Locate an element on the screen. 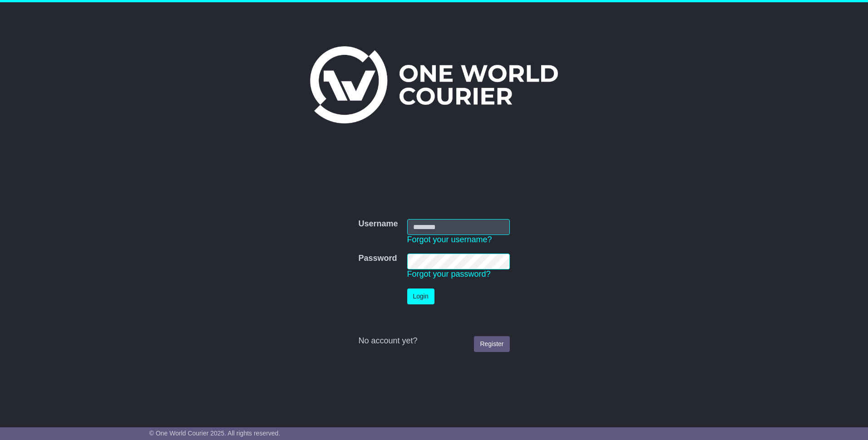  a: Forgot your password? is located at coordinates (450, 274).